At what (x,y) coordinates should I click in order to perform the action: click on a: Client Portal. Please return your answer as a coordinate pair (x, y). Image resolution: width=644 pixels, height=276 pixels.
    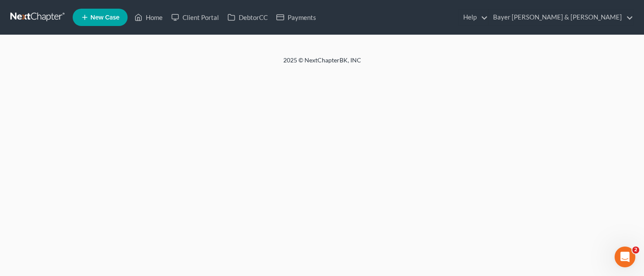
    Looking at the image, I should click on (195, 17).